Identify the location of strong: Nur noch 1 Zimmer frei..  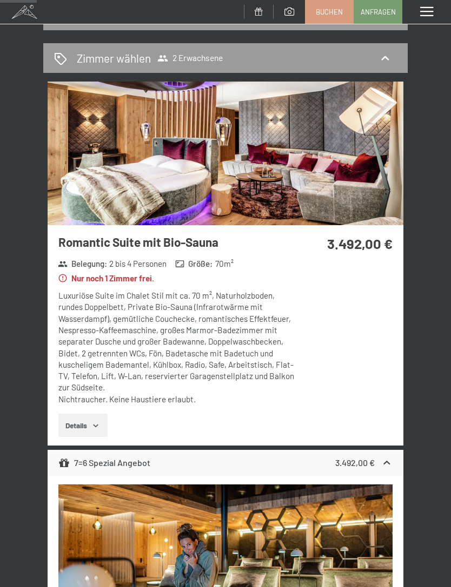
(106, 278).